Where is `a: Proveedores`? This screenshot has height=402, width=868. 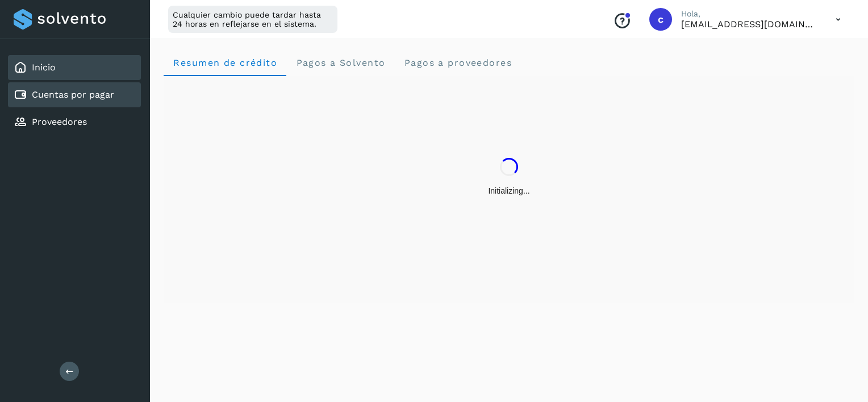 a: Proveedores is located at coordinates (59, 122).